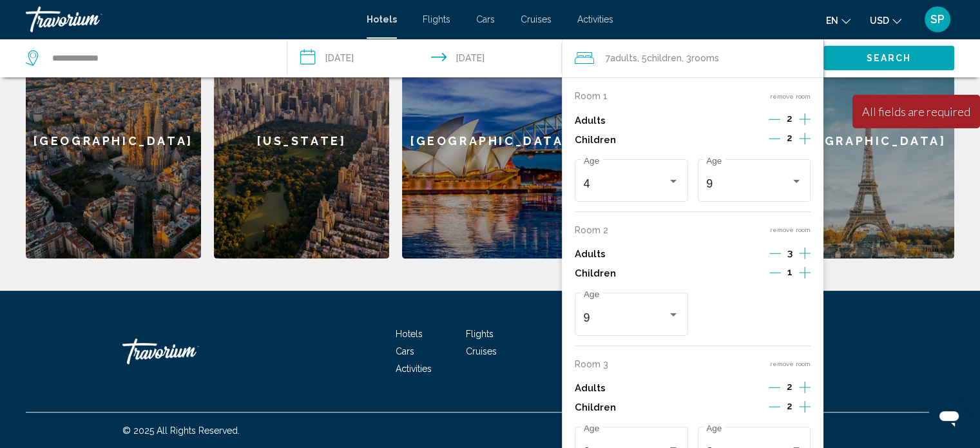 The width and height of the screenshot is (980, 448). What do you see at coordinates (700, 58) in the screenshot?
I see `span: , 3` at bounding box center [700, 58].